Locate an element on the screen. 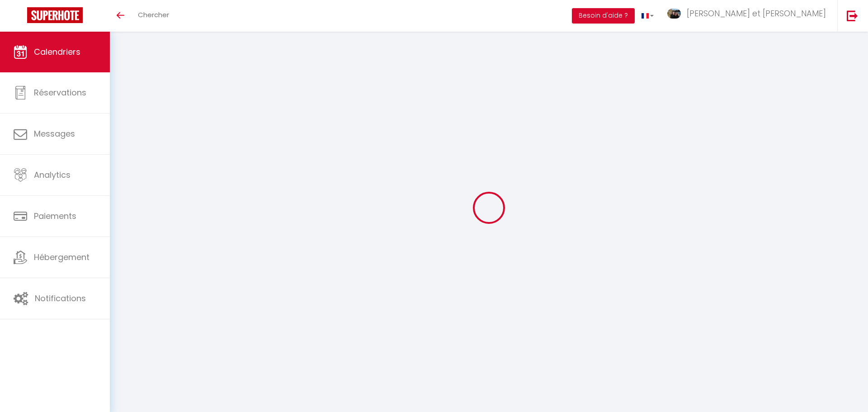 Image resolution: width=868 pixels, height=412 pixels. button: Besoin d'aide ? is located at coordinates (603, 16).